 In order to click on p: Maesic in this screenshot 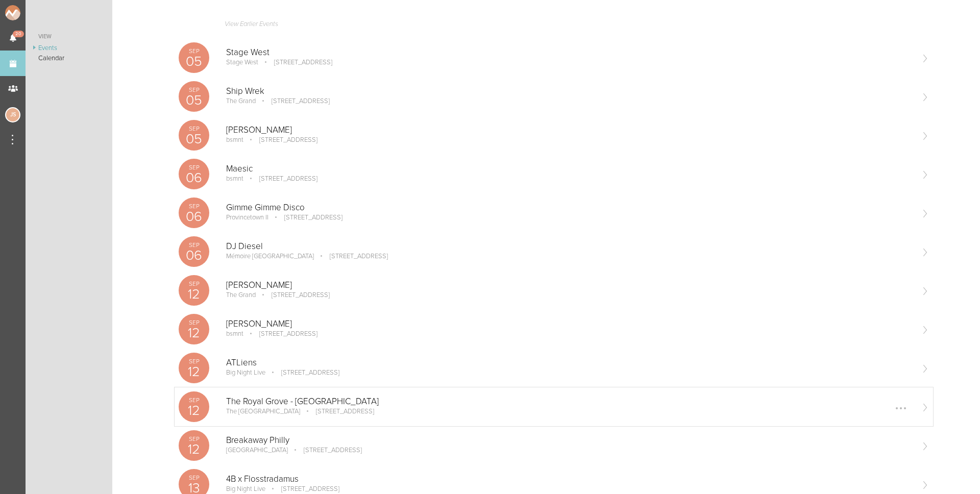, I will do `click(569, 169)`.